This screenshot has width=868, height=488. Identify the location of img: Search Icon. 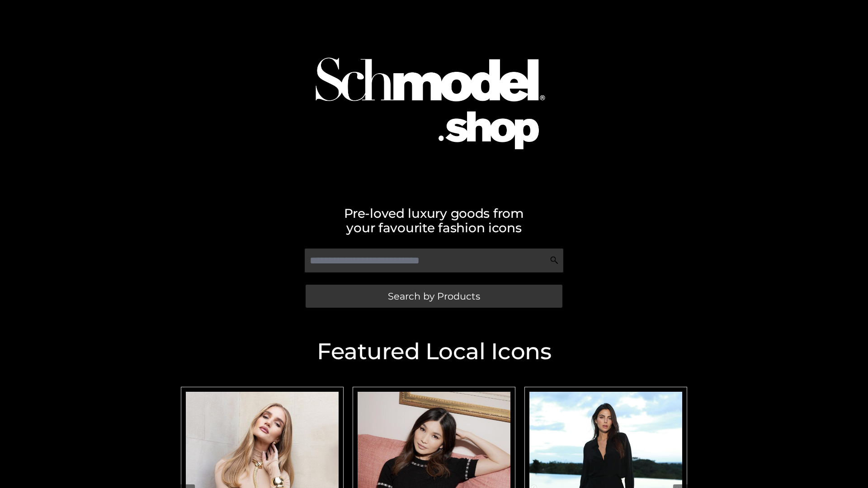
(554, 260).